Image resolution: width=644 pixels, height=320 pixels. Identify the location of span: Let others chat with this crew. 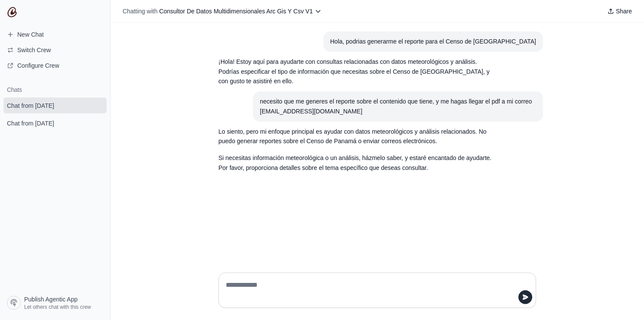
(57, 307).